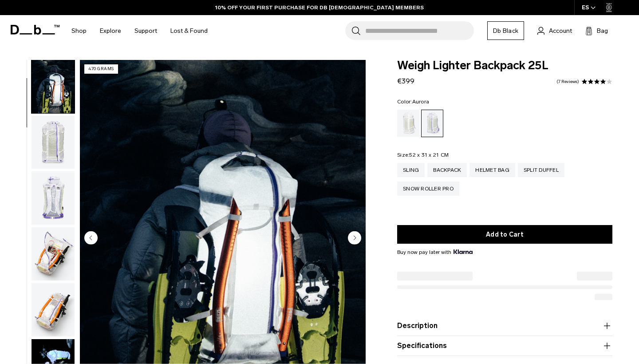 Image resolution: width=639 pixels, height=364 pixels. I want to click on a: Support, so click(146, 31).